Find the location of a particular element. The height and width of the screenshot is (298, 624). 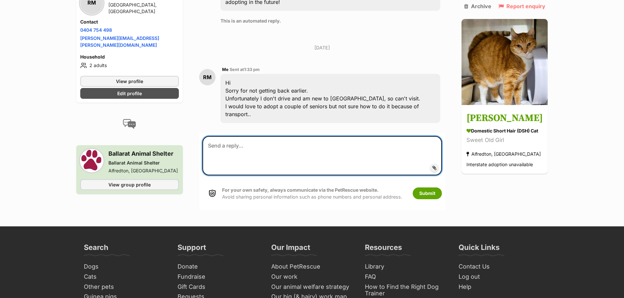

a: Archive is located at coordinates (478, 6).